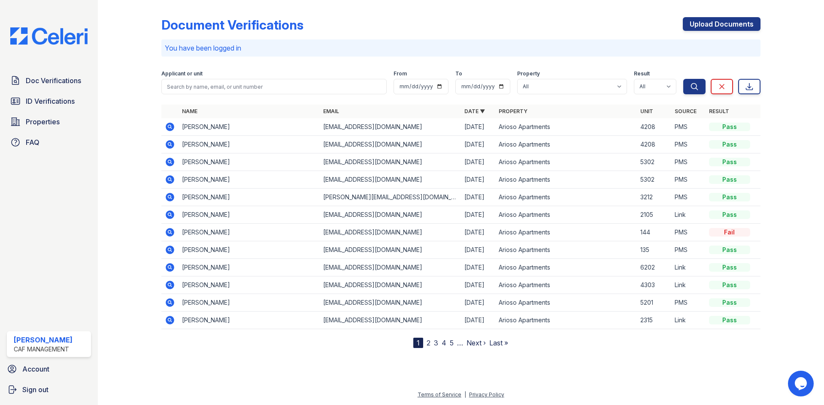  I want to click on span: Properties, so click(42, 122).